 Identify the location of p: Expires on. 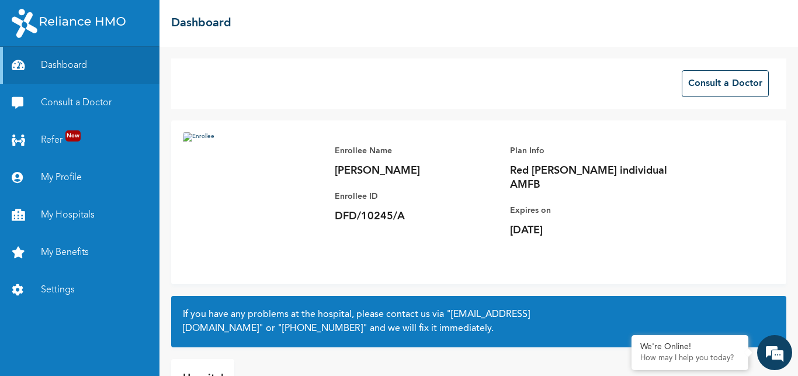
(592, 210).